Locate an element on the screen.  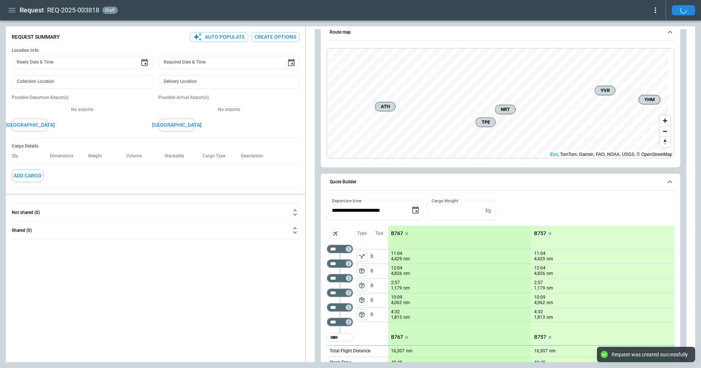
div: Request was created successfully is located at coordinates (649, 354).